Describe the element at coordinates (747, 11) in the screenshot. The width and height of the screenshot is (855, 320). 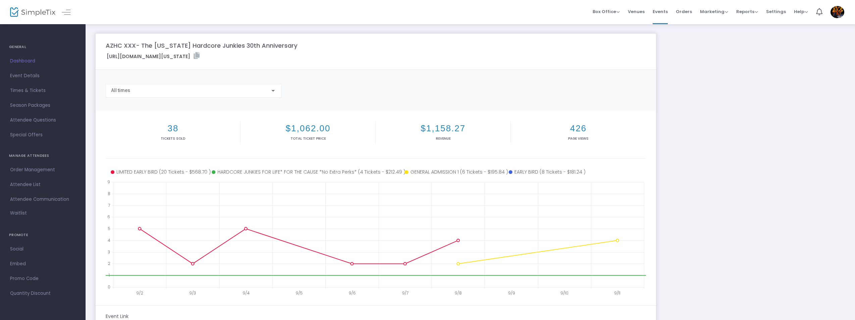
I see `span: Reports` at that location.